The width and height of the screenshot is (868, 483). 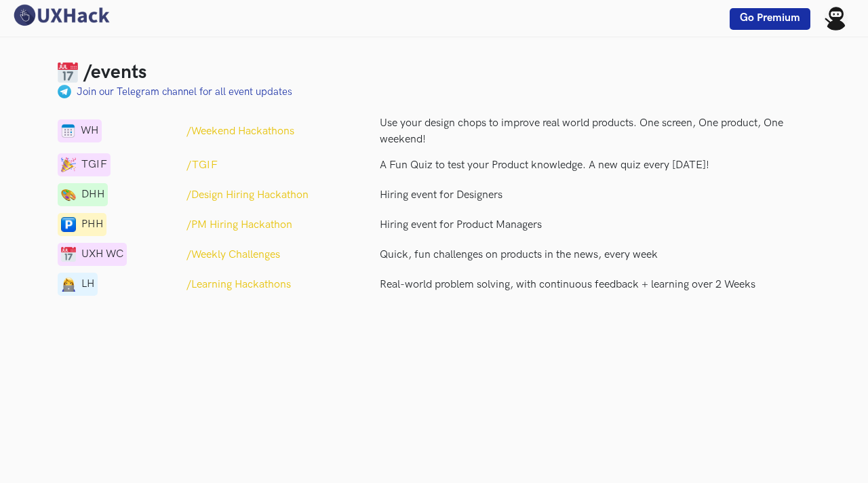 I want to click on img: parking, so click(x=68, y=224).